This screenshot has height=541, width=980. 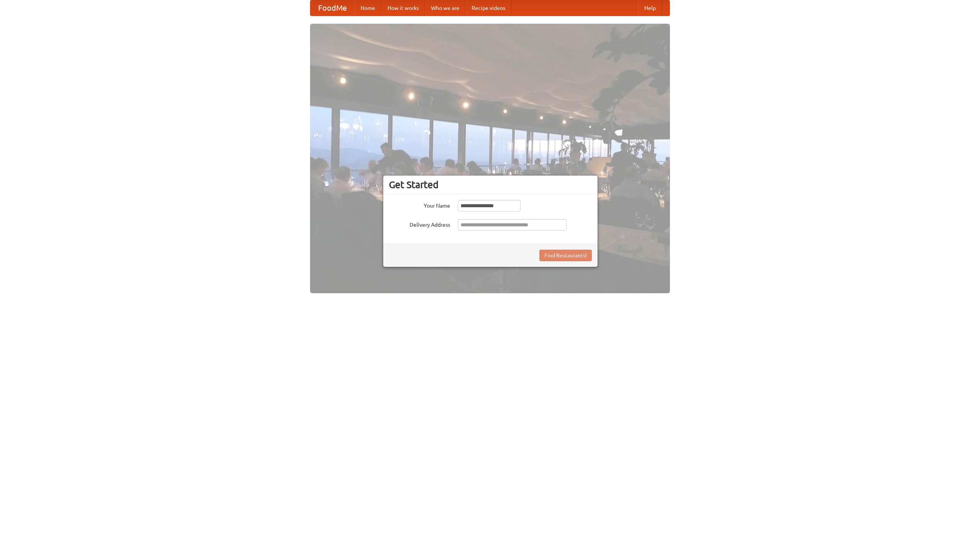 What do you see at coordinates (403, 8) in the screenshot?
I see `a: How it works` at bounding box center [403, 8].